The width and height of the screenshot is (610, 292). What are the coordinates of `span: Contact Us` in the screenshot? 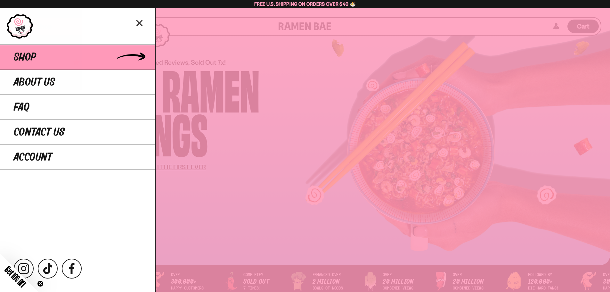 It's located at (39, 132).